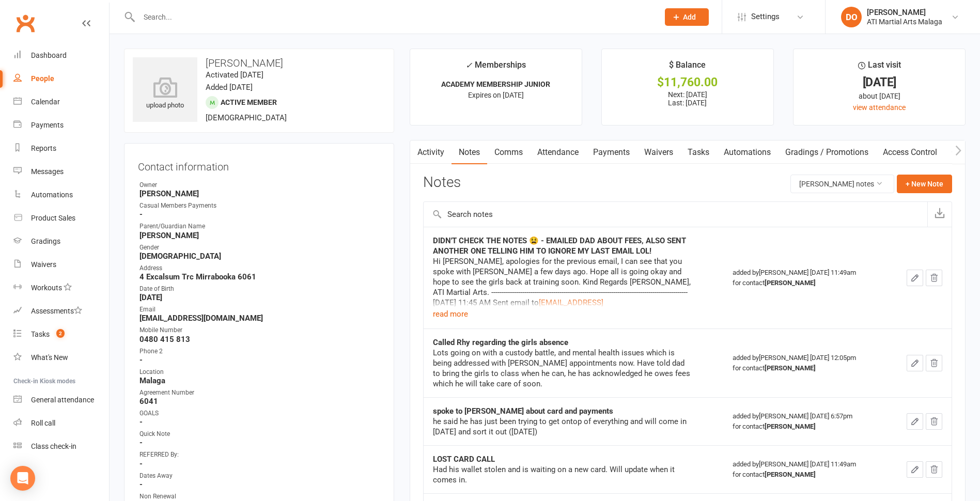  Describe the element at coordinates (687, 17) in the screenshot. I see `button: Add` at that location.